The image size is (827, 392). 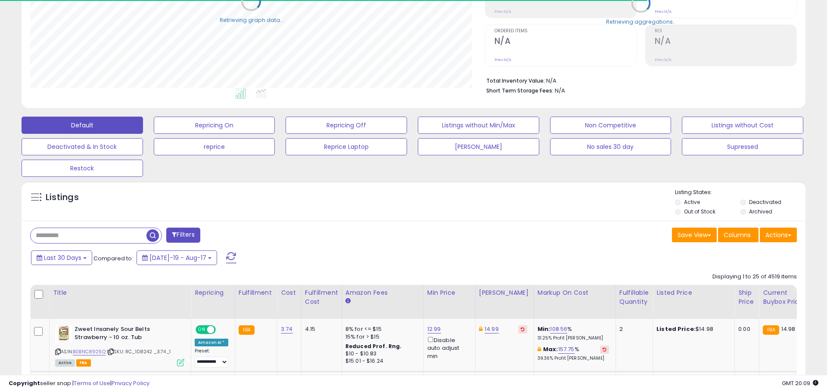 What do you see at coordinates (611, 147) in the screenshot?
I see `button: No sales 30 day` at bounding box center [611, 147].